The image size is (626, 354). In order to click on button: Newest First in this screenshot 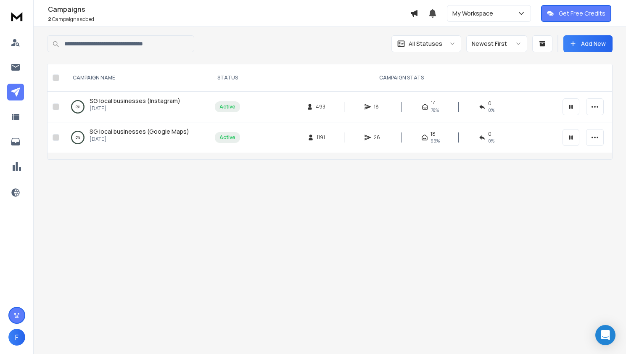, I will do `click(497, 44)`.